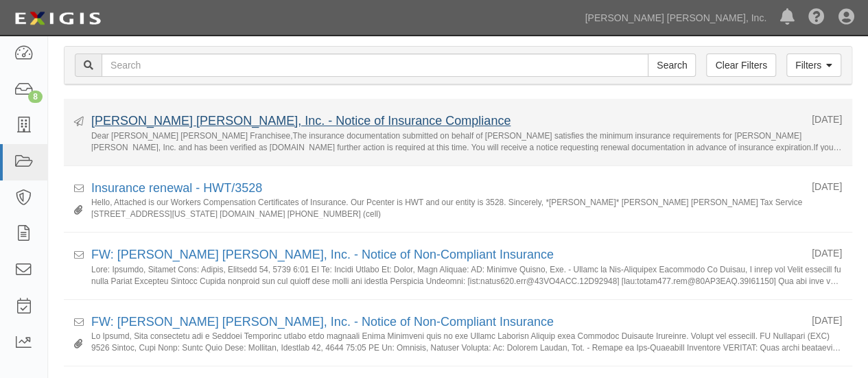 The height and width of the screenshot is (378, 868). Describe the element at coordinates (176, 188) in the screenshot. I see `a: Insurance renewal - HWT/3528` at that location.